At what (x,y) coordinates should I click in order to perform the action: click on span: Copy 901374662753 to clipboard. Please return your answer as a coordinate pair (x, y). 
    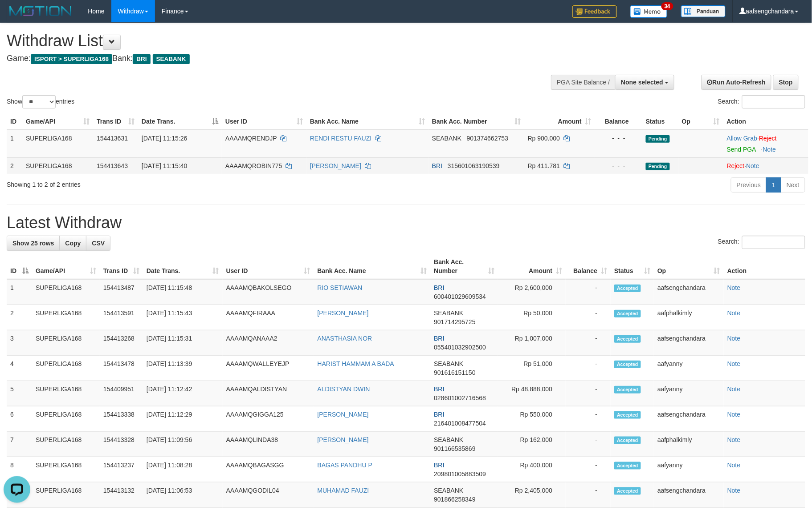
    Looking at the image, I should click on (487, 139).